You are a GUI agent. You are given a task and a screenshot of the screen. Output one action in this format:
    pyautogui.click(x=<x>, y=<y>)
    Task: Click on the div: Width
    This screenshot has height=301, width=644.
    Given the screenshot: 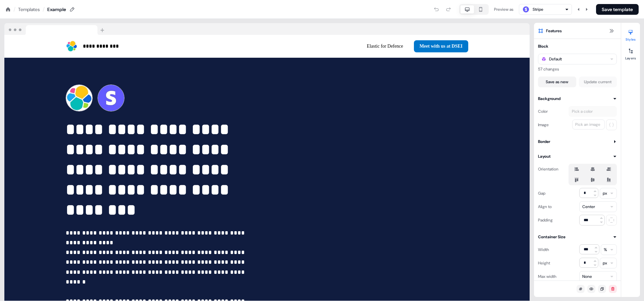 What is the action you would take?
    pyautogui.click(x=543, y=250)
    